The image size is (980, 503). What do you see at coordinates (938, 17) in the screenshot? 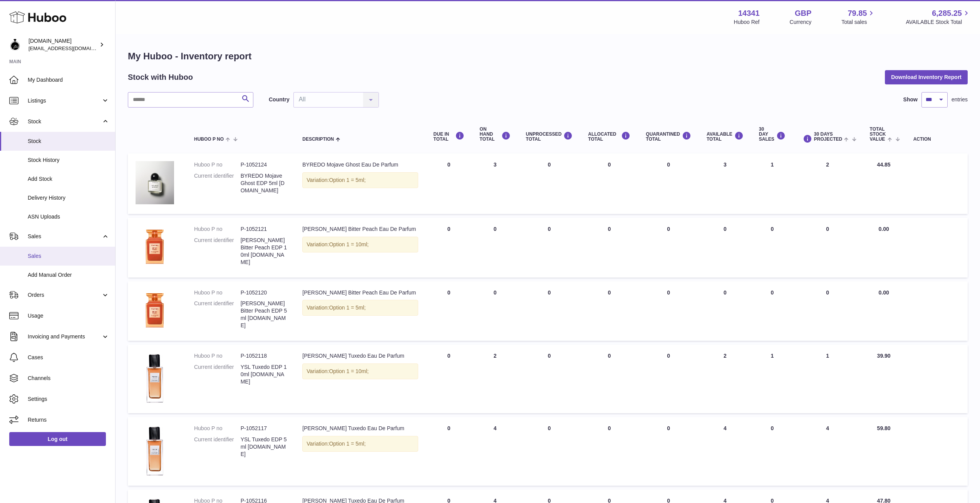
I see `a: 6,285.25 AVAILABLE Stock Total` at bounding box center [938, 17].